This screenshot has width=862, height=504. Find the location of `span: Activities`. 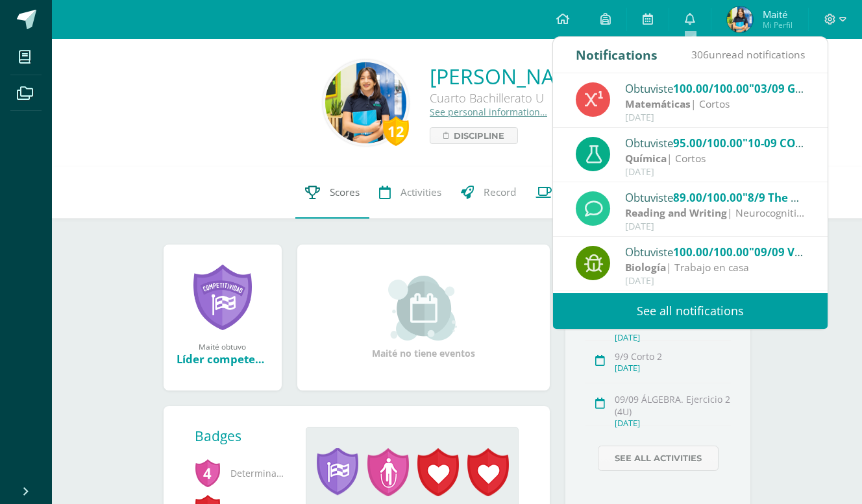

span: Activities is located at coordinates (420, 192).